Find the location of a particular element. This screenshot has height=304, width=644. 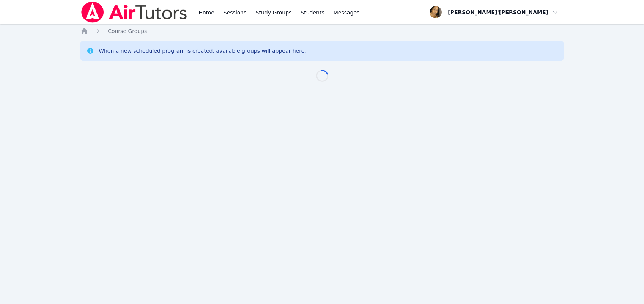

span: Messages is located at coordinates (346, 12).